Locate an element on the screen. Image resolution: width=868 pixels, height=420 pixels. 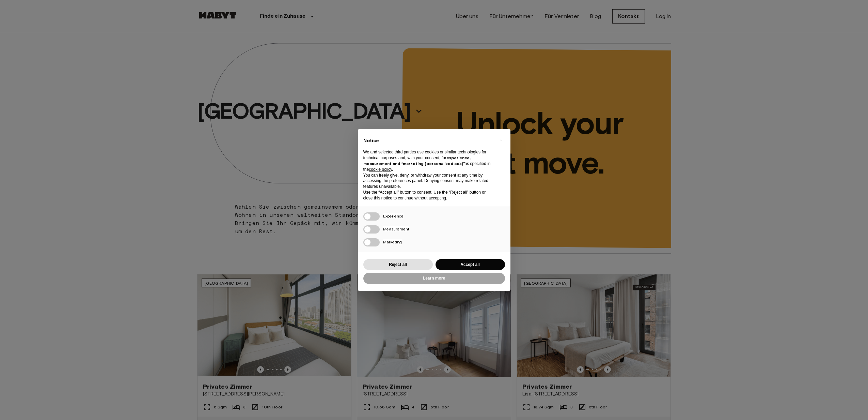
p: Use the “Accept all” button to consent. Use the “Reject all” button or close this notice to conti... is located at coordinates (429, 196).